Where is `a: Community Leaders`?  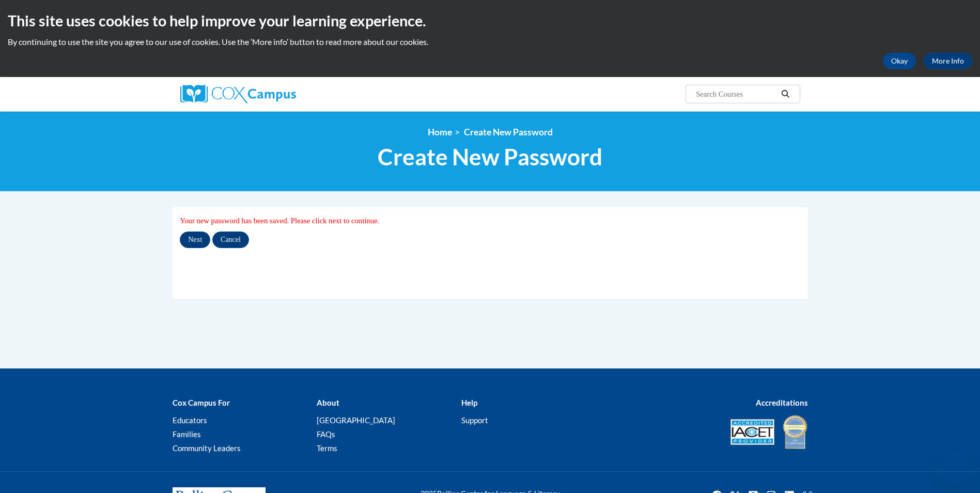
a: Community Leaders is located at coordinates (206, 448).